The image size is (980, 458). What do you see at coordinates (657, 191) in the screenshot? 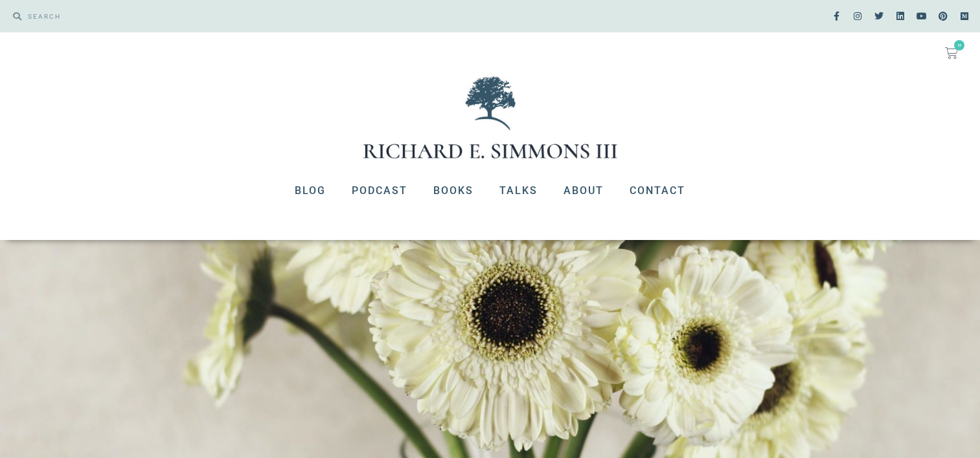
I see `a: Contact` at bounding box center [657, 191].